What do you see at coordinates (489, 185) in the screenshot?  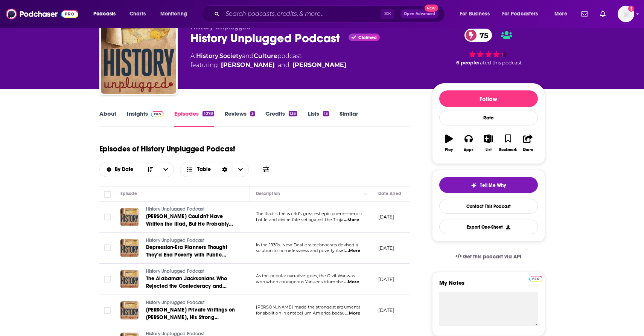 I see `button: tell me why sparkleTell Me Why` at bounding box center [489, 185].